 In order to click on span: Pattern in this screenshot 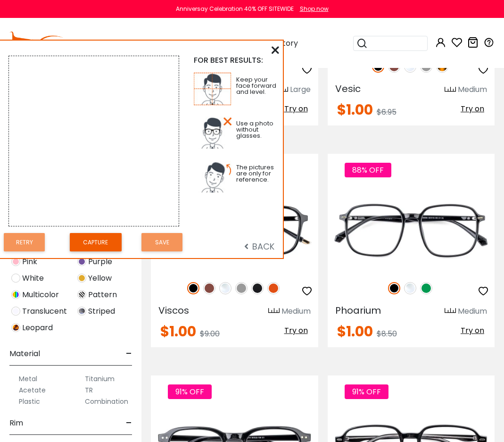, I will do `click(102, 295)`.